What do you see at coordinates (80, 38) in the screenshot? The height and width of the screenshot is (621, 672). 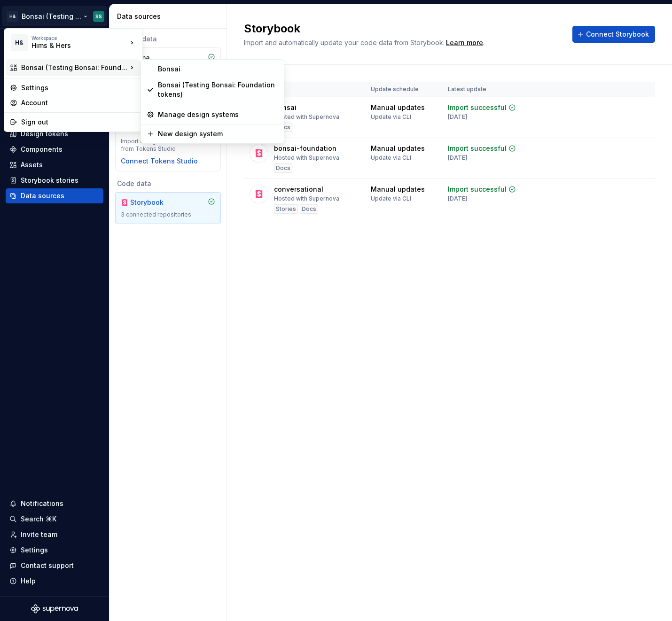 I see `div: Workspace` at bounding box center [80, 38].